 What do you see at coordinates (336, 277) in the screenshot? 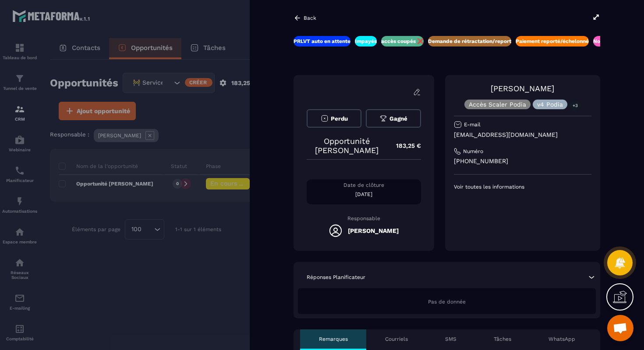
I see `p: Réponses Planificateur` at bounding box center [336, 277].